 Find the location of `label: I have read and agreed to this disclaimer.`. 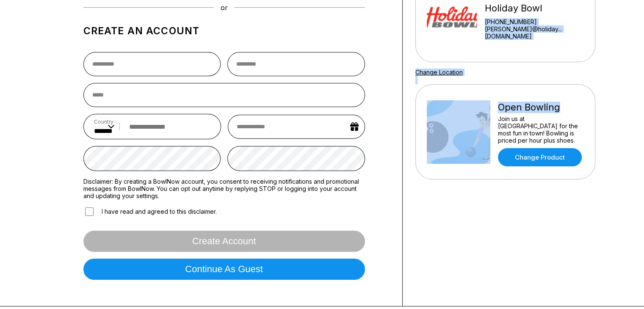

label: I have read and agreed to this disclaimer. is located at coordinates (150, 212).